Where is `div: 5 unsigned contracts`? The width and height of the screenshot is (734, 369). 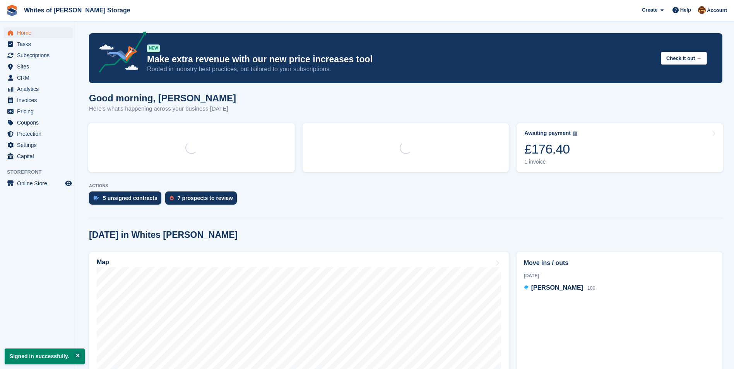 div: 5 unsigned contracts is located at coordinates (130, 198).